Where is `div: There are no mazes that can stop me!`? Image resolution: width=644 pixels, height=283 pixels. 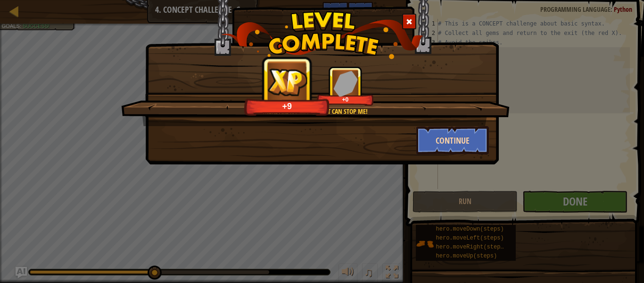 div: There are no mazes that can stop me! is located at coordinates (315, 111).